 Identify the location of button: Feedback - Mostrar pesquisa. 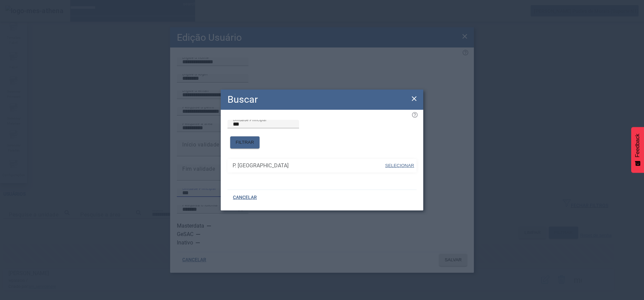
(637, 150).